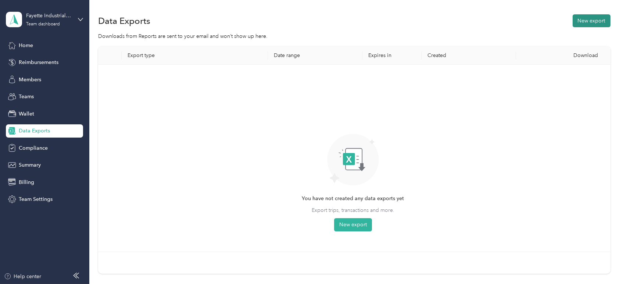 Image resolution: width=623 pixels, height=284 pixels. I want to click on div: Help center, so click(23, 276).